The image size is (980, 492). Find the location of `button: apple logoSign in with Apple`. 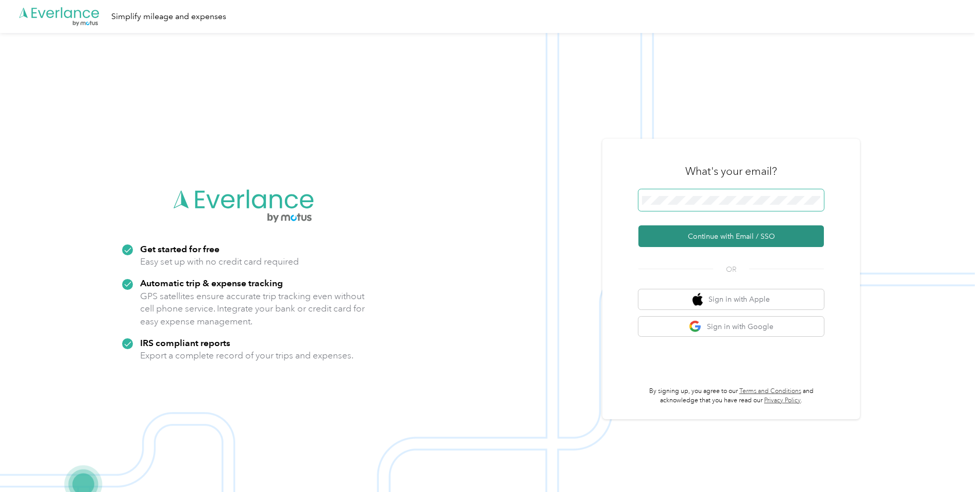

button: apple logoSign in with Apple is located at coordinates (731, 299).